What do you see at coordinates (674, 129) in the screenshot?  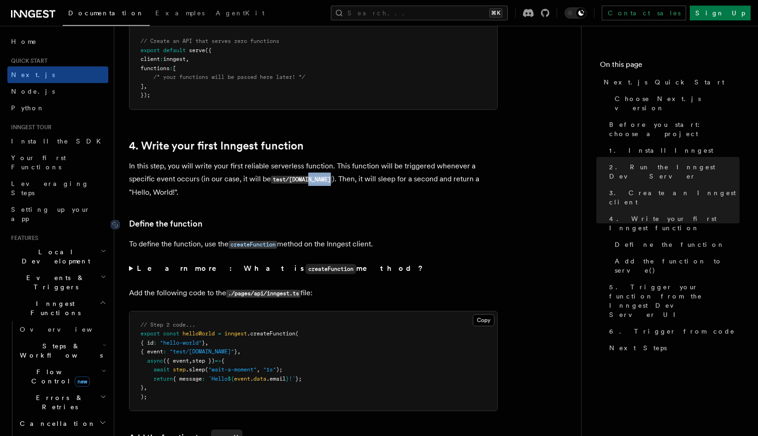 I see `span: Before you start: choose a project` at bounding box center [674, 129].